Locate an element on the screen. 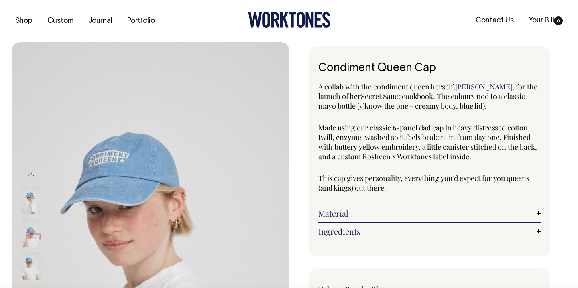 Image resolution: width=578 pixels, height=288 pixels. span: 0 is located at coordinates (558, 21).